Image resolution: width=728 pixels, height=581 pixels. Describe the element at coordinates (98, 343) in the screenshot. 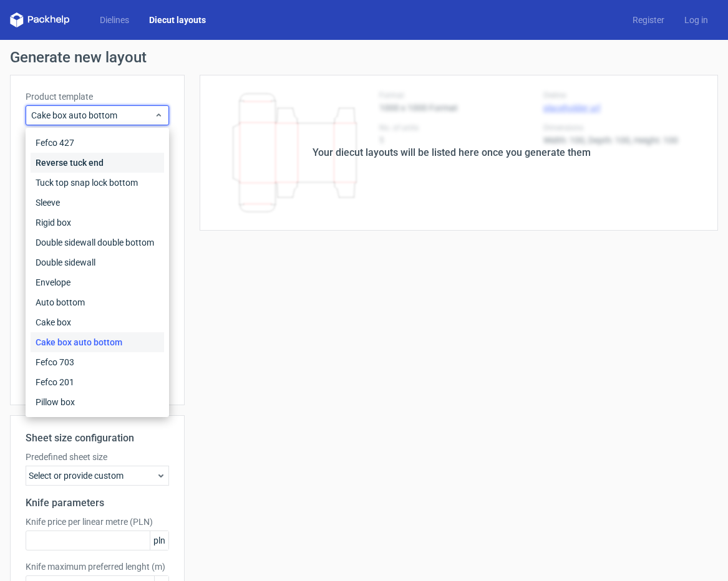

I see `div: Cake box auto bottom` at that location.